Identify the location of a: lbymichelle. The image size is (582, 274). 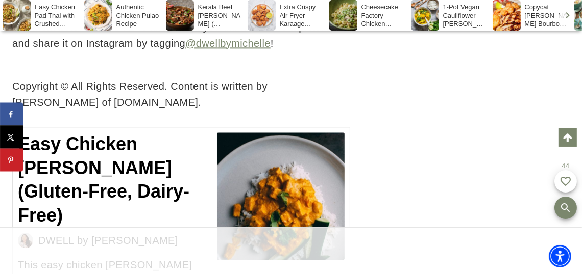
(244, 43).